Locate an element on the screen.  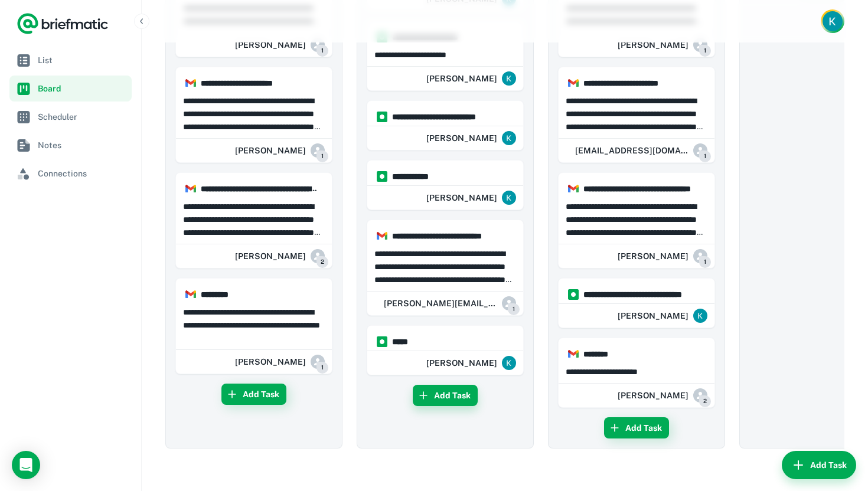
div: Load Chat is located at coordinates (26, 465).